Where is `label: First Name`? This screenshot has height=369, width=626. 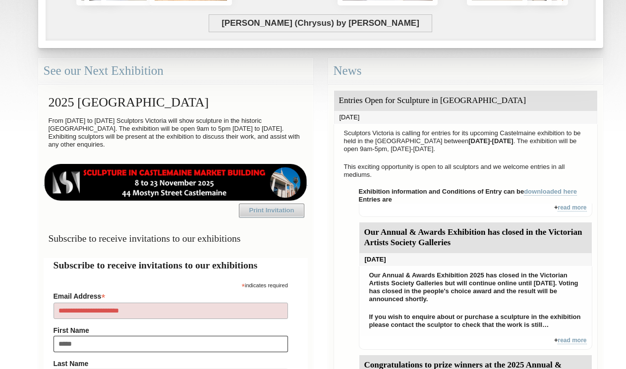 label: First Name is located at coordinates (170, 330).